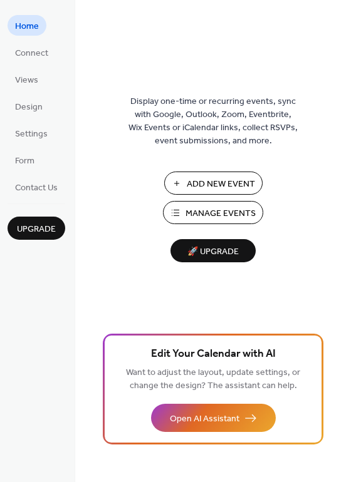 The height and width of the screenshot is (482, 351). I want to click on a: Home, so click(27, 25).